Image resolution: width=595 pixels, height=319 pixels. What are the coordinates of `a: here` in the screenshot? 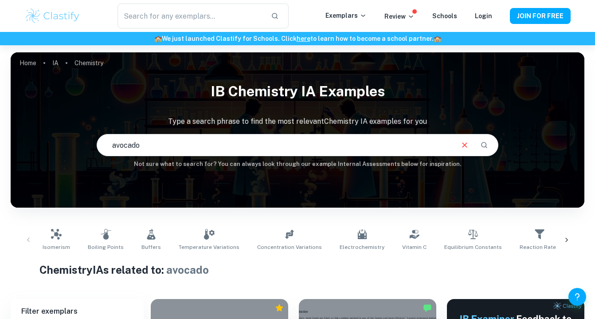 It's located at (303, 39).